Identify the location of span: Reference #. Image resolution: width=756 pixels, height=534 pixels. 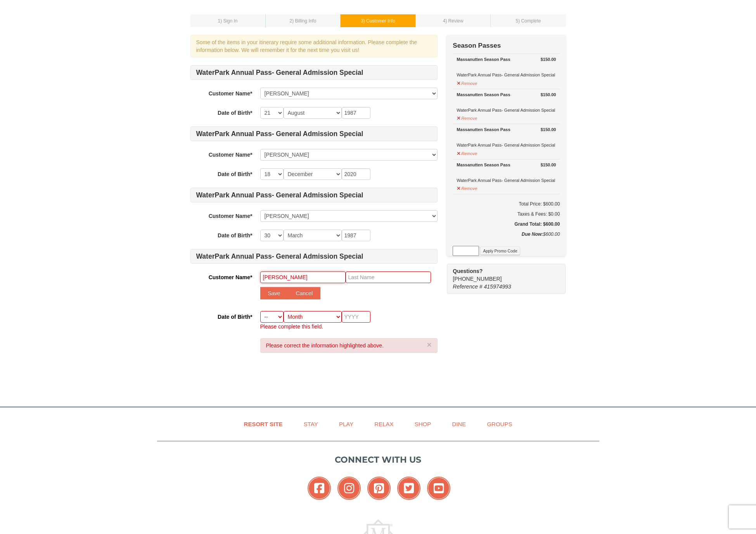
(467, 287).